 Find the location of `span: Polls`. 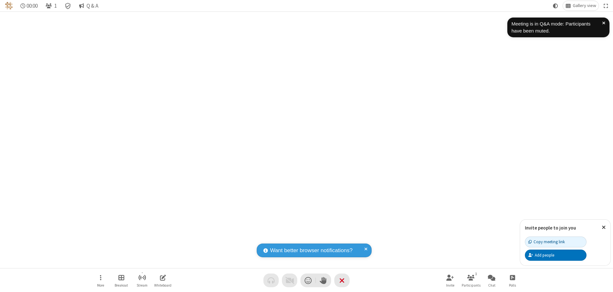

span: Polls is located at coordinates (512, 286).